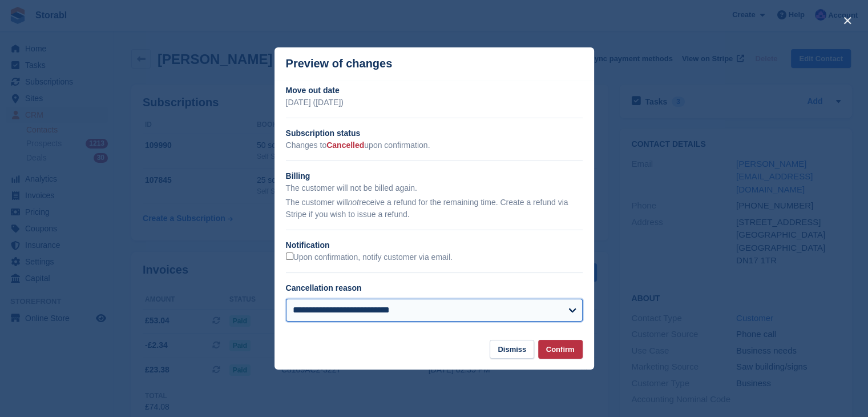 Image resolution: width=868 pixels, height=417 pixels. What do you see at coordinates (324, 288) in the screenshot?
I see `label: Cancellation reason` at bounding box center [324, 288].